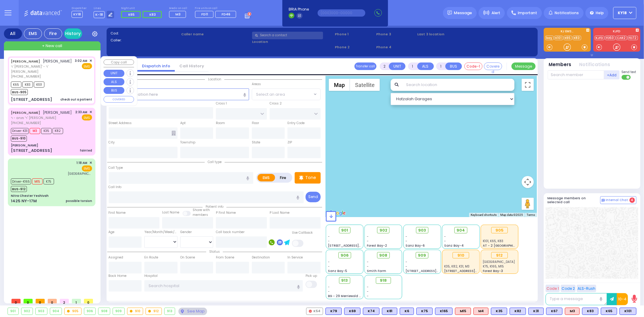  Describe the element at coordinates (111, 232) in the screenshot. I see `label: Age` at that location.